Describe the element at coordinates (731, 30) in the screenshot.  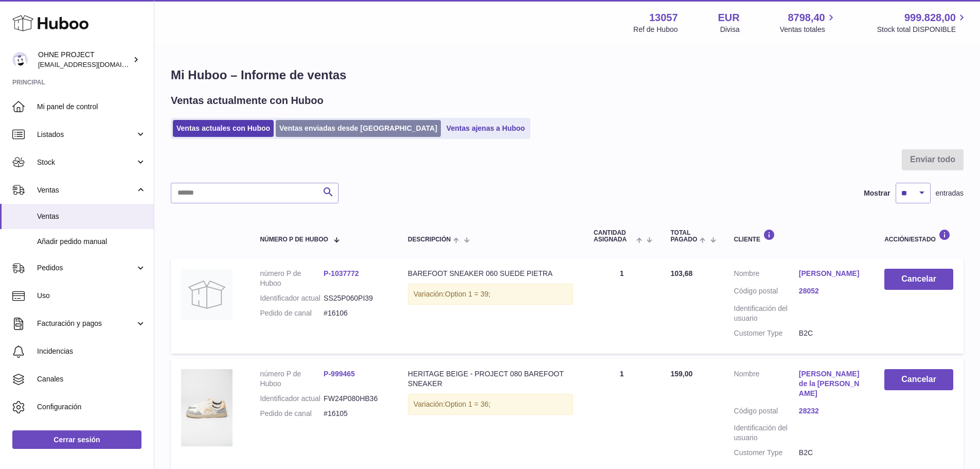
I see `div: Divisa` at that location.